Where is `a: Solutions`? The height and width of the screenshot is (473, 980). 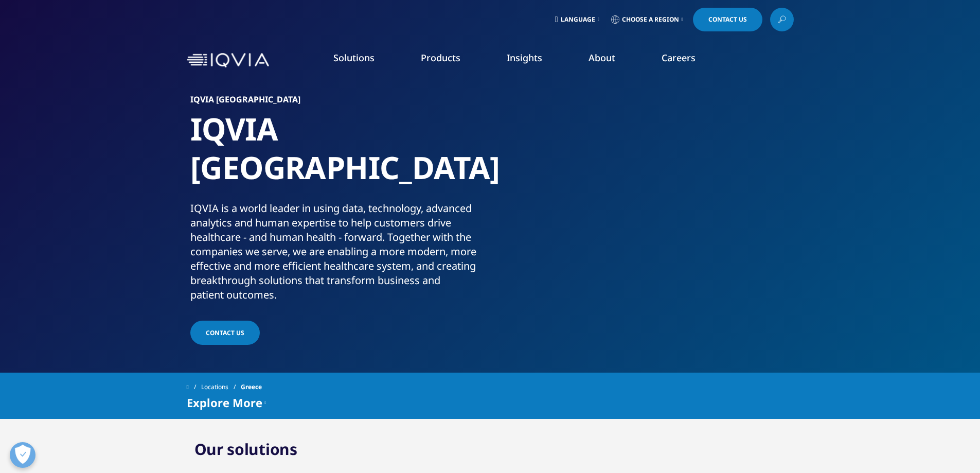
a: Solutions is located at coordinates (354, 58).